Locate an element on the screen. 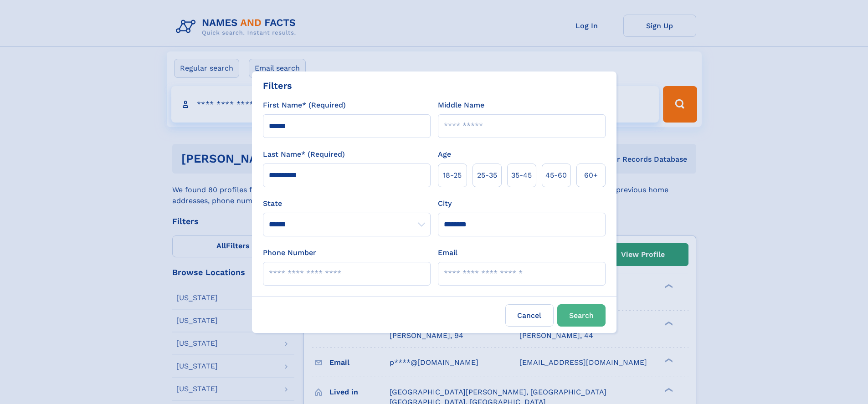  span: 45‑60 is located at coordinates (556, 175).